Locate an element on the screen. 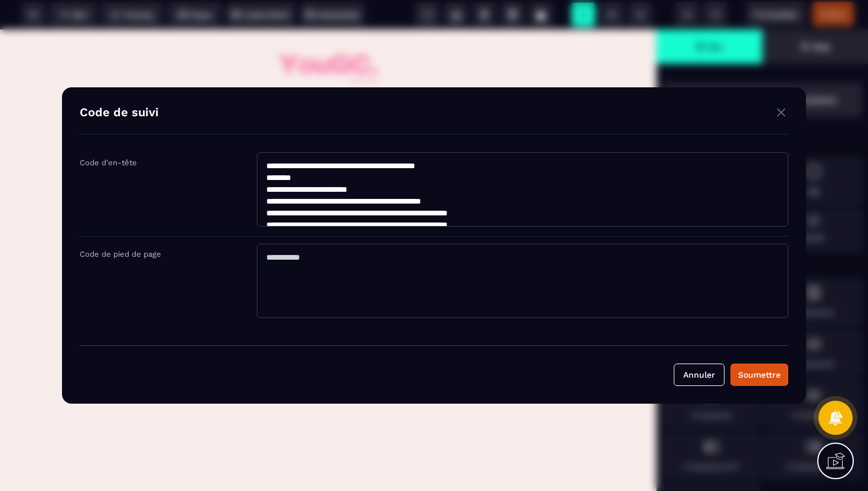  h4: Code de suivi is located at coordinates (119, 114).